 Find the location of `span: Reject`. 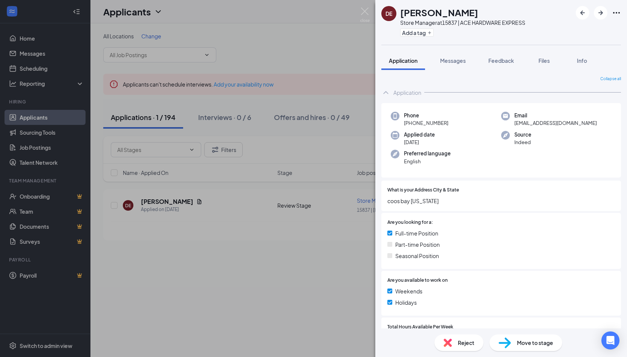

span: Reject is located at coordinates (466, 343).